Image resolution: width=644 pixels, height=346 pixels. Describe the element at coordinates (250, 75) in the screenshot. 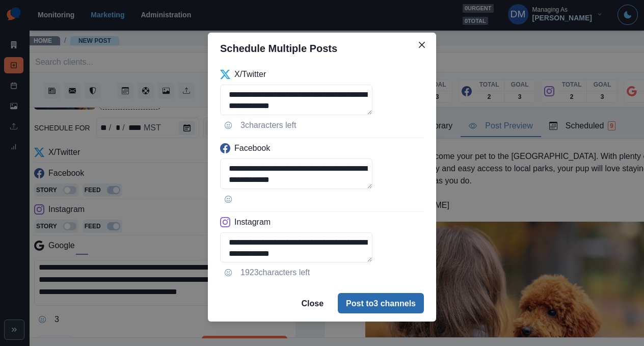

I see `p: X/Twitter` at that location.